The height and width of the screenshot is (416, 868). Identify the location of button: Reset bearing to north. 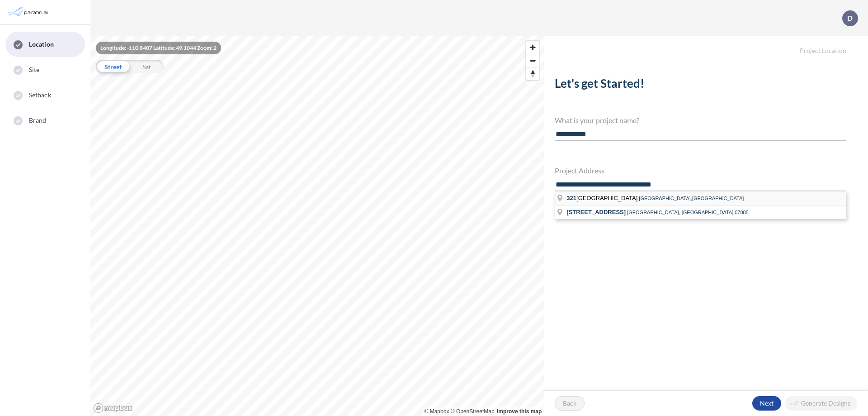
(532, 73).